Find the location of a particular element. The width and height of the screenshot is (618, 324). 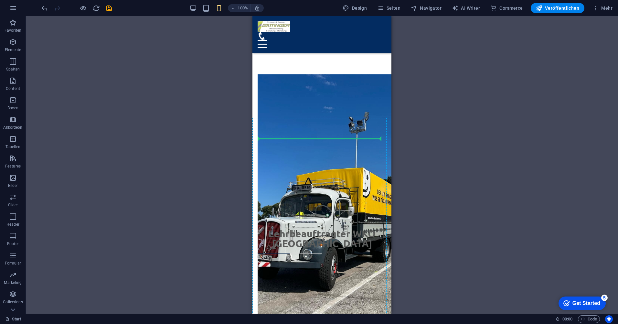

i: Rückgängig: Elemente verschieben (Strg+Z) is located at coordinates (44, 8).